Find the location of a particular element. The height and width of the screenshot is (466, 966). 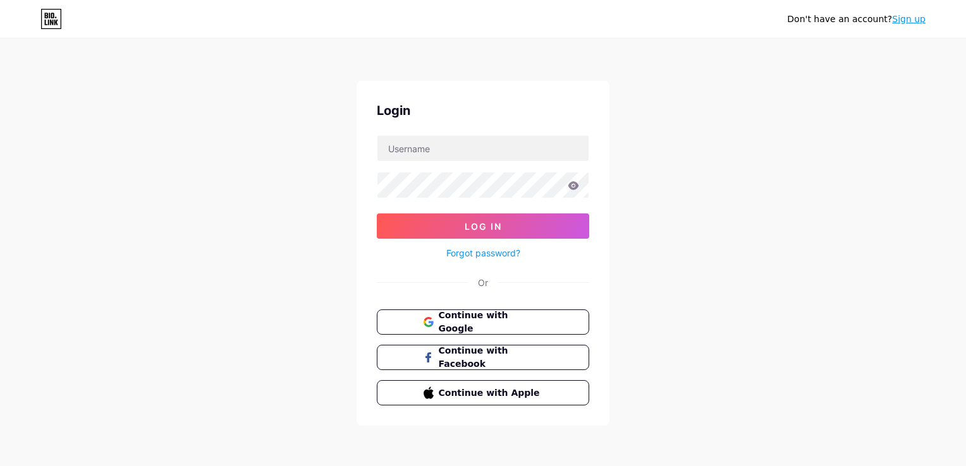

a: Continue with Google is located at coordinates (483, 322).